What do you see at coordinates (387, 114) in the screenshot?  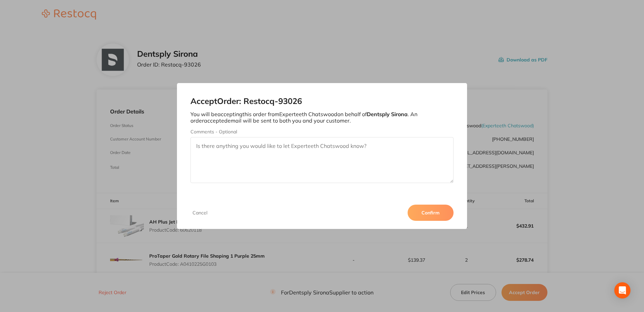 I see `b: Dentsply Sirona` at bounding box center [387, 114].